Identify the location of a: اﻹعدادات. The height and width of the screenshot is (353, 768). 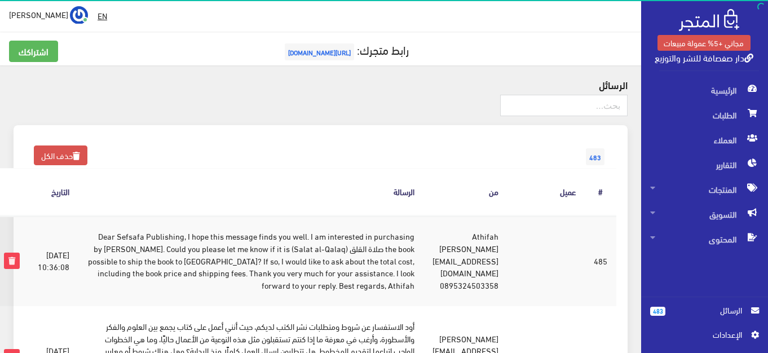
(704, 337).